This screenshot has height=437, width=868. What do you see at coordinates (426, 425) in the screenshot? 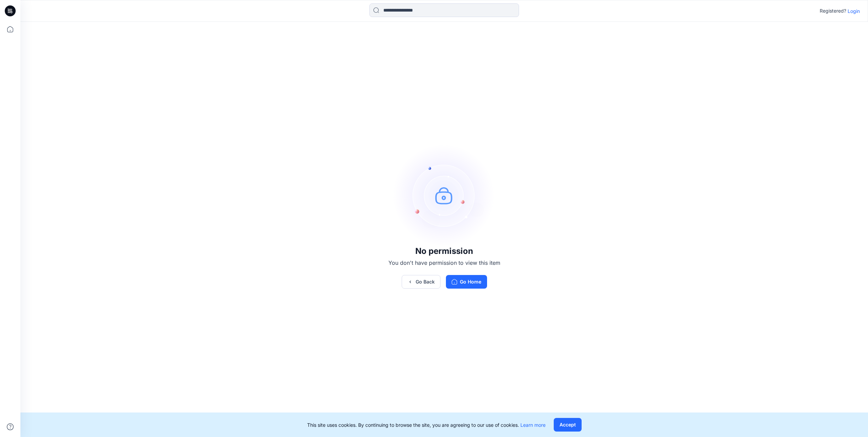
I see `p: This site uses cookies. By continuing to browse the site, you are agreeing to our use of cookies.` at bounding box center [426, 425].